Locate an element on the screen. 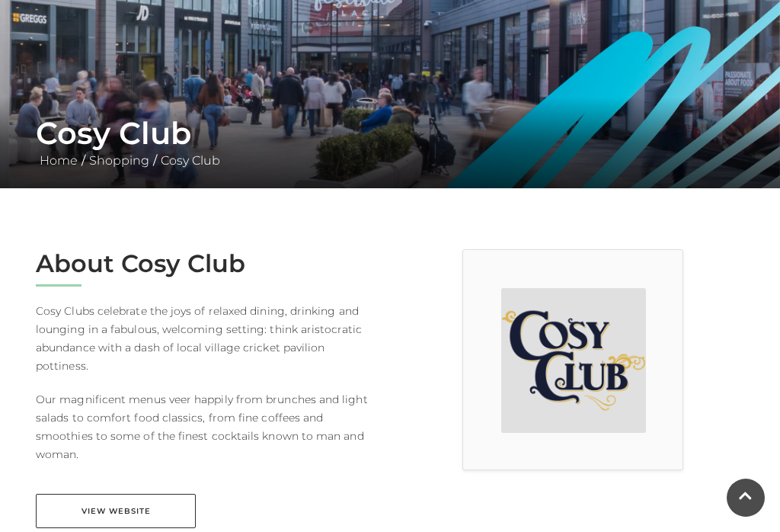 Image resolution: width=780 pixels, height=532 pixels. p: Cosy Clubs celebrate the joys of relaxed dining, drinking and lounging in a fabulous, welcoming s... is located at coordinates (207, 338).